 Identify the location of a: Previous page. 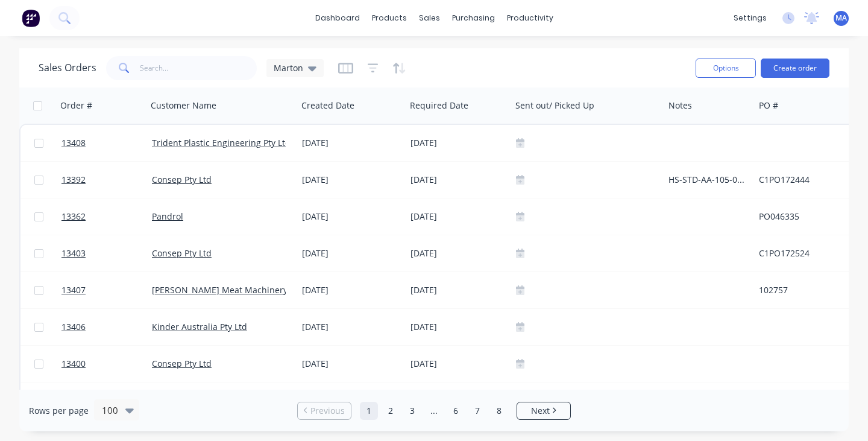
(325, 411).